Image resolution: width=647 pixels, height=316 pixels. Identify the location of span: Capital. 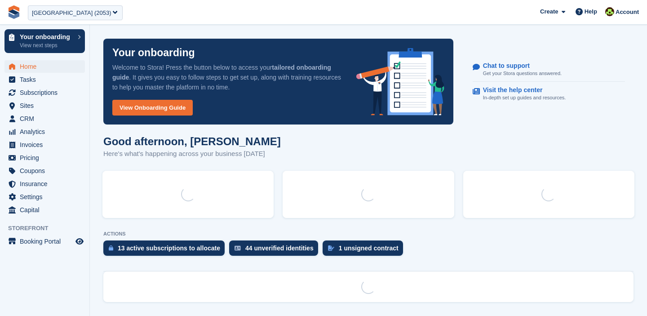
(47, 210).